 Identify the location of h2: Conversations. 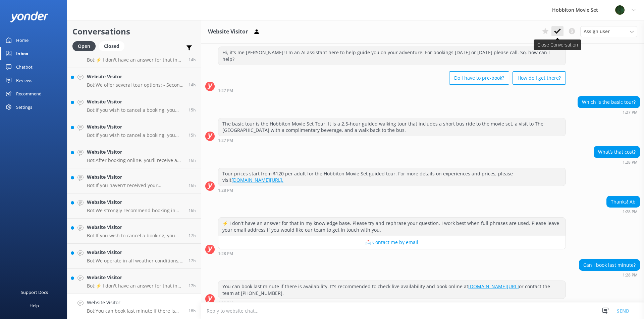
(134, 32).